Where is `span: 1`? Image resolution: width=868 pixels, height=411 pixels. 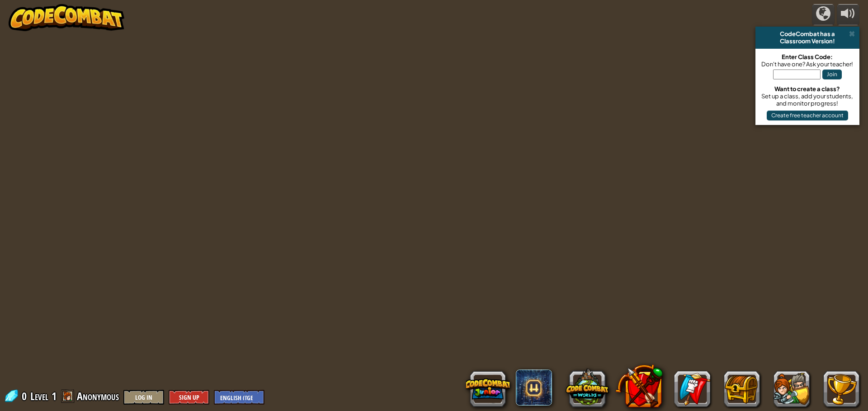
span: 1 is located at coordinates (54, 396).